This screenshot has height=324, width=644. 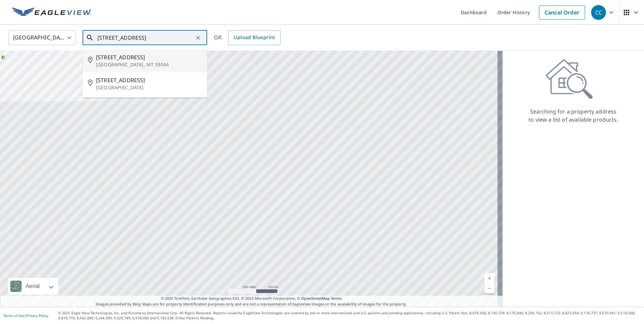 What do you see at coordinates (14, 316) in the screenshot?
I see `a: Terms of Use` at bounding box center [14, 316].